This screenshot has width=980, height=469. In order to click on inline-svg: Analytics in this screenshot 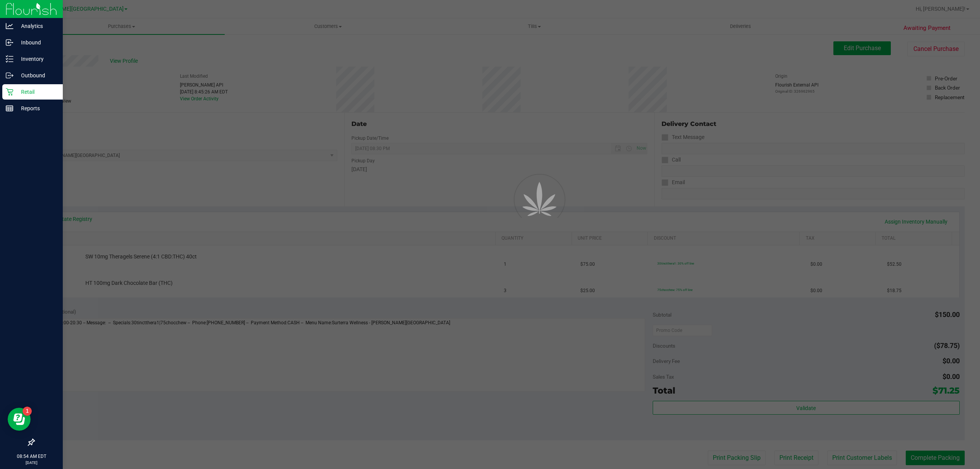, I will do `click(9, 26)`.